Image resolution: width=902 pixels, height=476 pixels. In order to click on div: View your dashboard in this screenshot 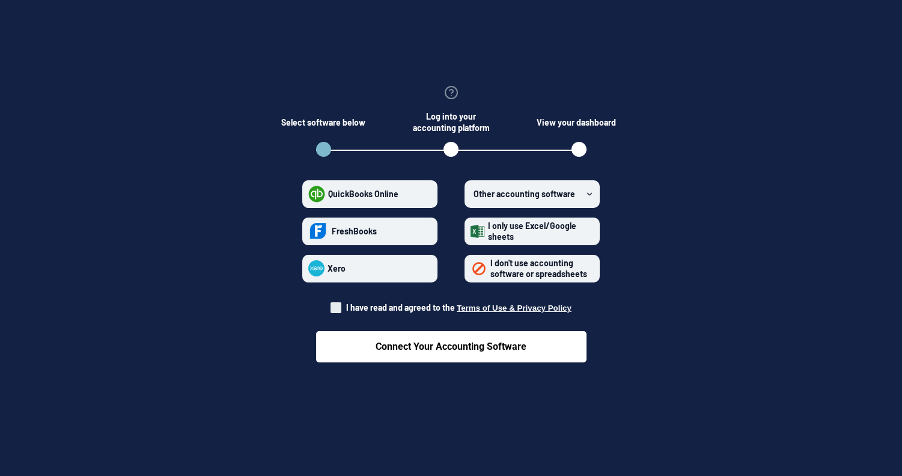, I will do `click(578, 122)`.